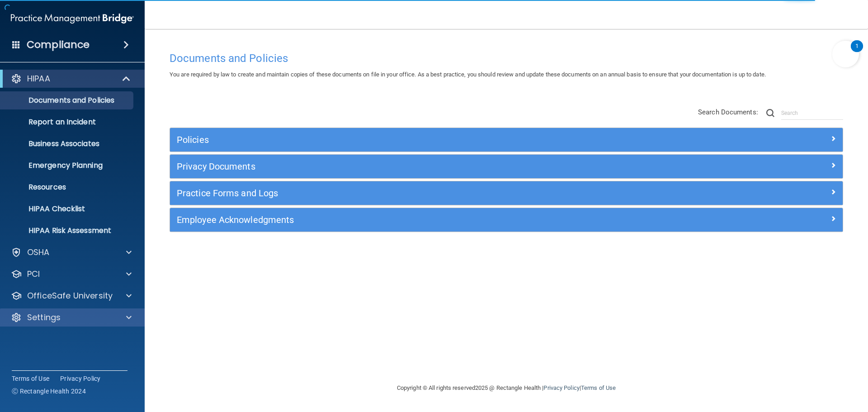 Image resolution: width=868 pixels, height=412 pixels. What do you see at coordinates (58, 44) in the screenshot?
I see `h4: Compliance` at bounding box center [58, 44].